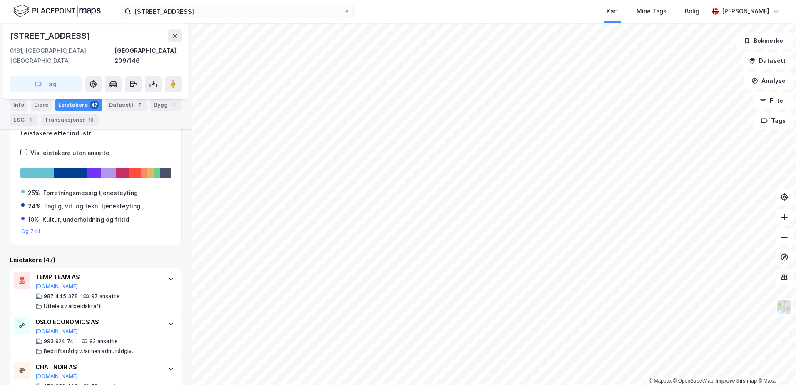 Image resolution: width=796 pixels, height=385 pixels. I want to click on div: Leietakere etter industri, so click(96, 133).